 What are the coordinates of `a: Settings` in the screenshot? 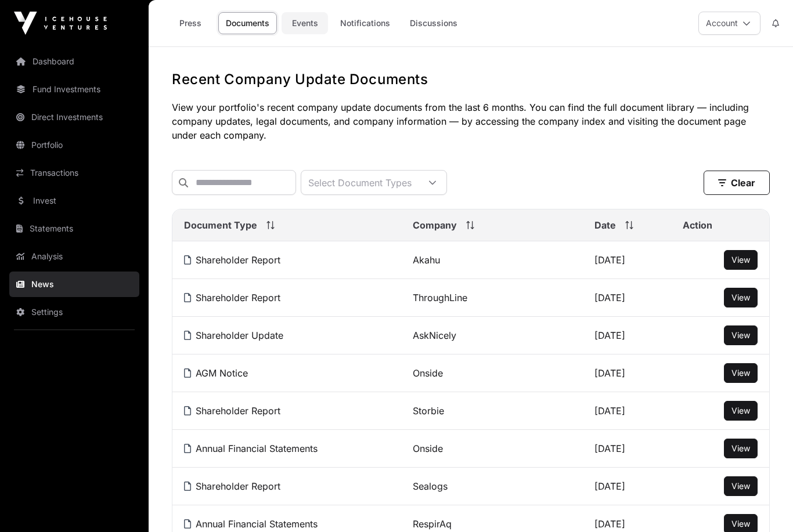 It's located at (74, 312).